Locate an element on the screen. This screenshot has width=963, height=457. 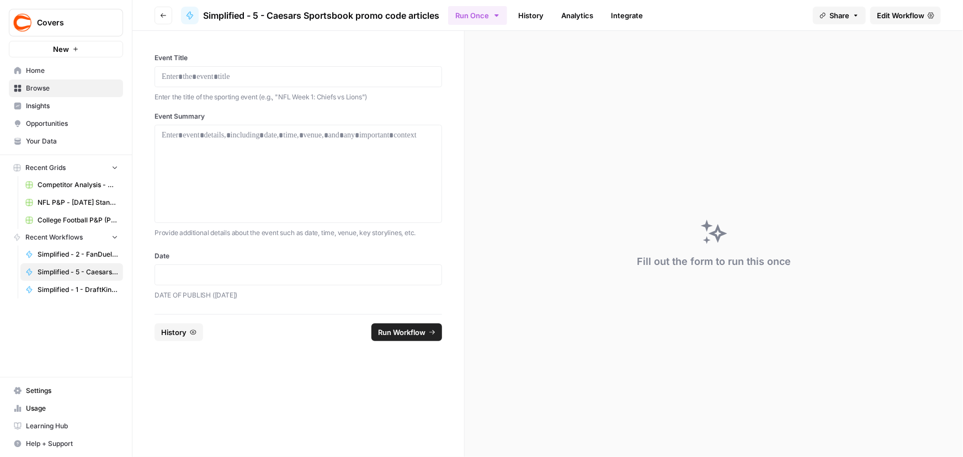
a: Edit Workflow is located at coordinates (906, 15).